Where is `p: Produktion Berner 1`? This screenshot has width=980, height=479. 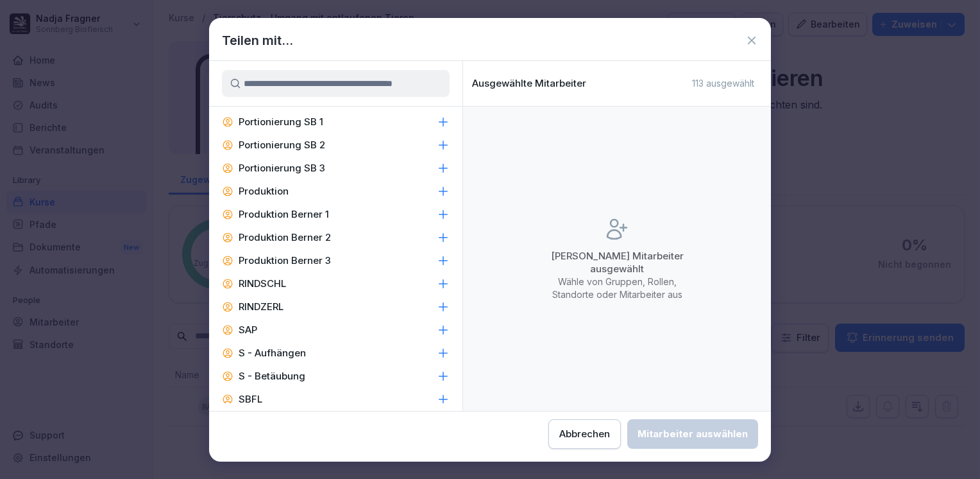 p: Produktion Berner 1 is located at coordinates (283, 214).